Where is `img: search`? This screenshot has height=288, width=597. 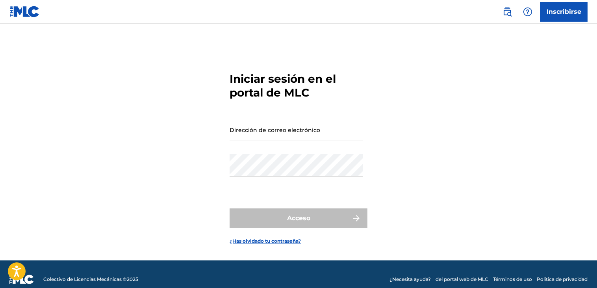
img: search is located at coordinates (507, 12).